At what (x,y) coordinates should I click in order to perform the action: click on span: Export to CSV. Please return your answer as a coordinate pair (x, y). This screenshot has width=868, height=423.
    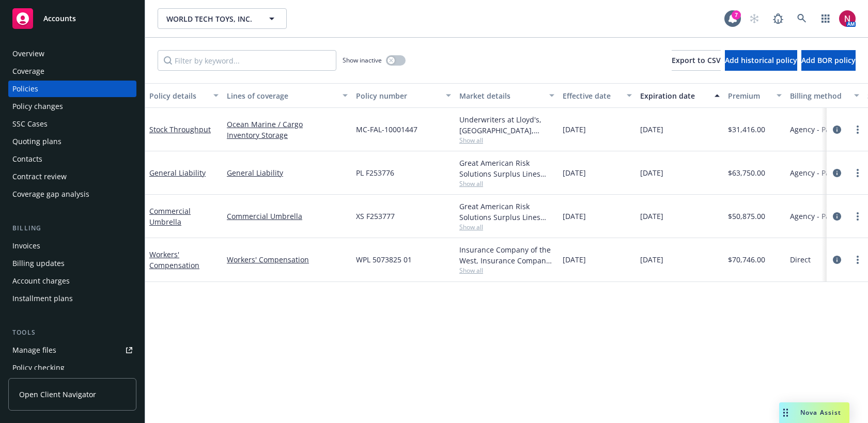
    Looking at the image, I should click on (697, 60).